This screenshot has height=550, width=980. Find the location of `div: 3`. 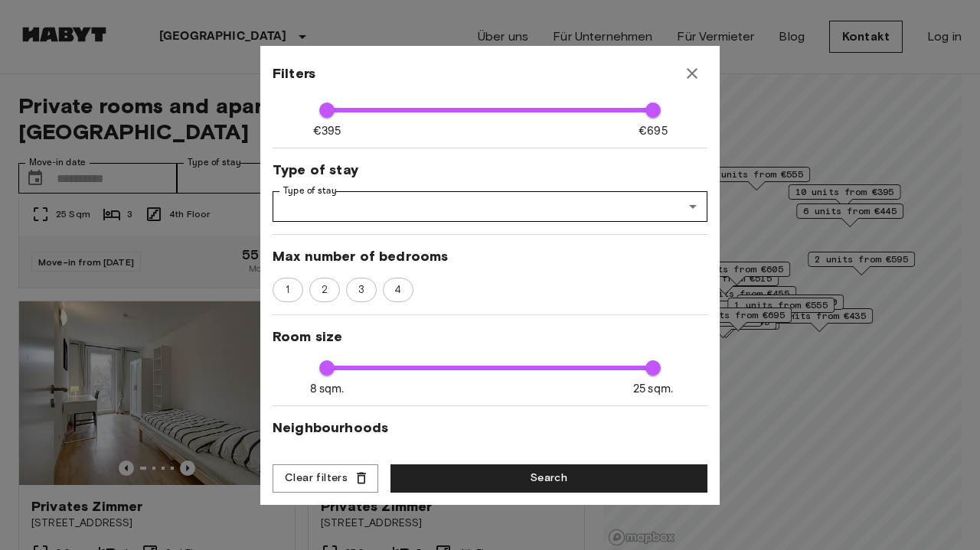

div: 3 is located at coordinates (361, 290).